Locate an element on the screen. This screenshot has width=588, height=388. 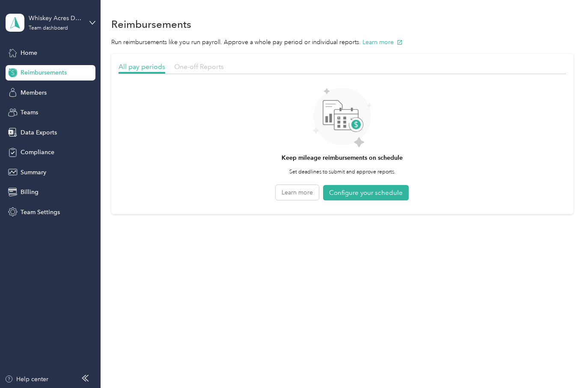
span: Teams is located at coordinates (29, 112).